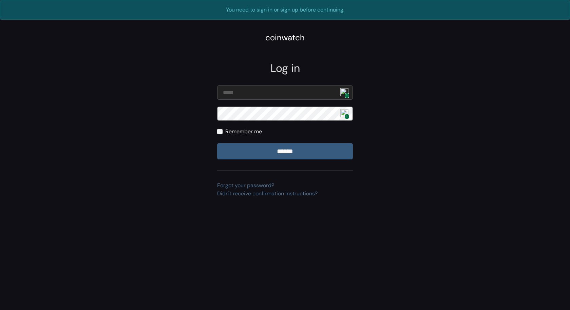 The height and width of the screenshot is (310, 570). Describe the element at coordinates (285, 68) in the screenshot. I see `h2: Log in` at that location.